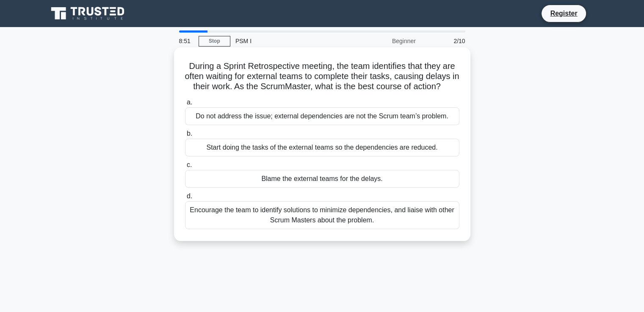  I want to click on span: d., so click(189, 196).